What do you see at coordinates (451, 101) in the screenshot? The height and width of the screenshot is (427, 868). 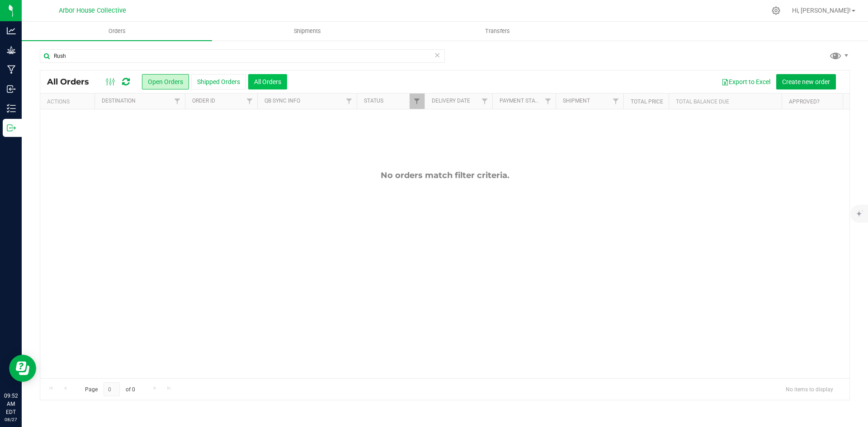 I see `a: Delivery Date` at bounding box center [451, 101].